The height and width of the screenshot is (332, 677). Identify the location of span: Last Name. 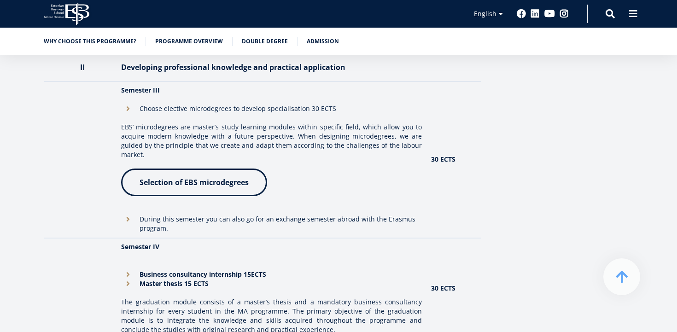
(233, 5).